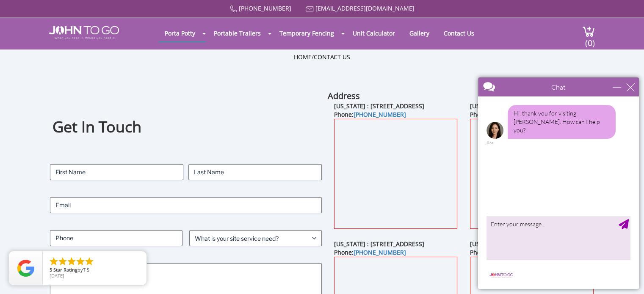  What do you see at coordinates (51, 270) in the screenshot?
I see `span: 5` at bounding box center [51, 270].